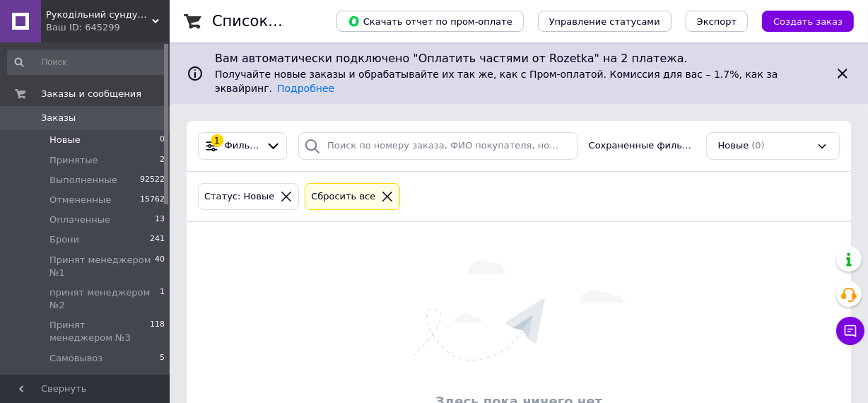  Describe the element at coordinates (152, 180) in the screenshot. I see `span: 92522` at that location.